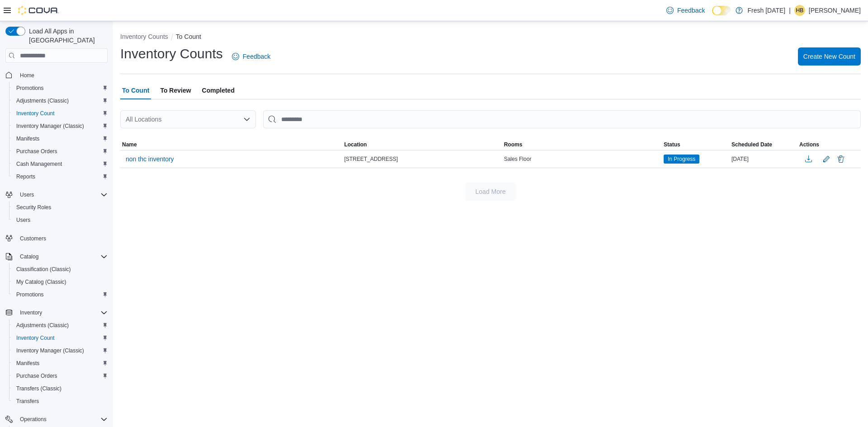 This screenshot has width=868, height=427. I want to click on button: Name, so click(231, 144).